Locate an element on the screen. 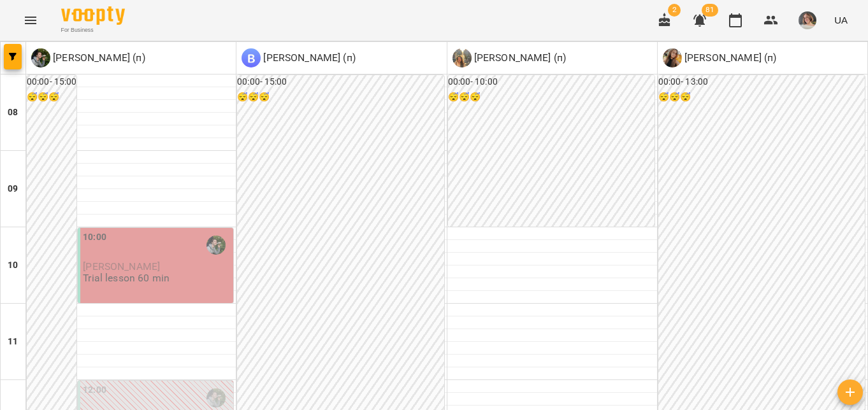 This screenshot has height=410, width=868. p: Trial lesson 60 min is located at coordinates (126, 278).